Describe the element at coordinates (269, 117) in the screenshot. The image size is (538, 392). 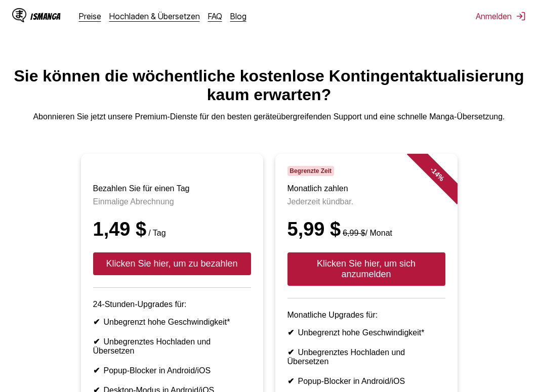
I see `font: Abonnieren Sie jetzt unsere Premium-Dienste für den besten geräteübergreifenden Support und eine ...` at that location.